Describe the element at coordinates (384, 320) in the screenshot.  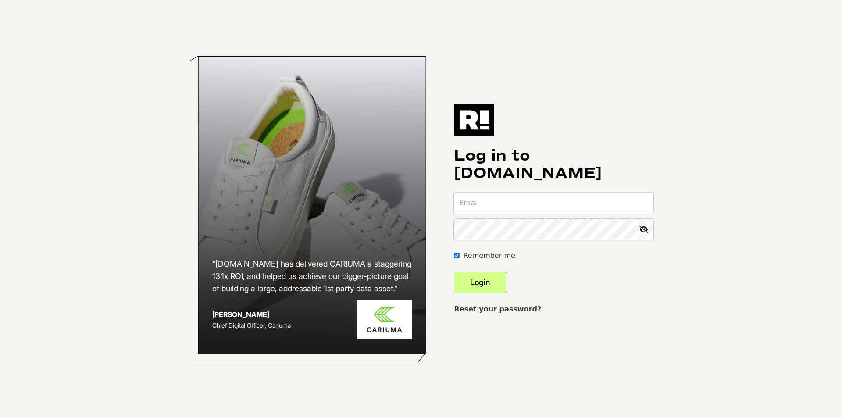
I see `img: Cariuma` at that location.